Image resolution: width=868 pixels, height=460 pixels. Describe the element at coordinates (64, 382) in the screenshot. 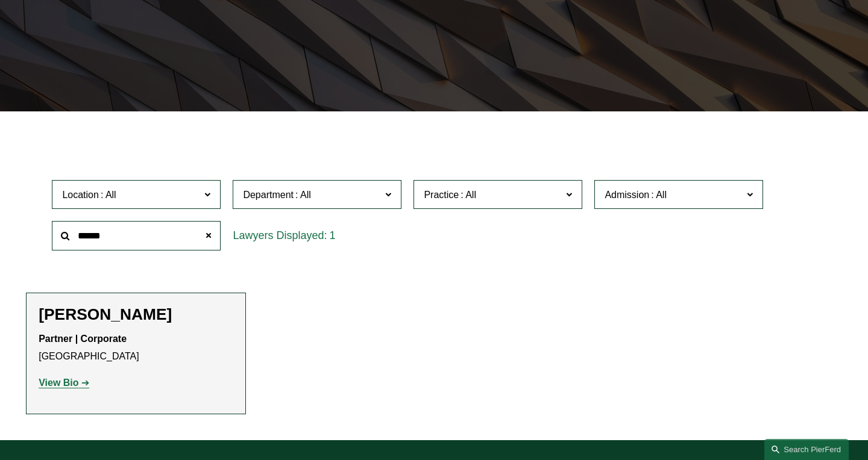

I see `a: View Bio` at that location.